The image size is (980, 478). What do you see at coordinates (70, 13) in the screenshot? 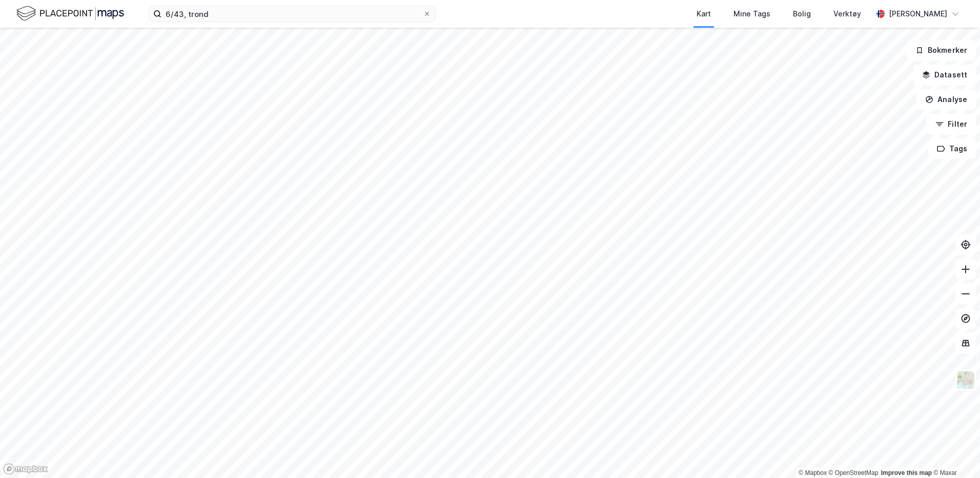
I see `img: logo.f888ab2527a4732fd821a326f86c7f29.svg` at bounding box center [70, 13].